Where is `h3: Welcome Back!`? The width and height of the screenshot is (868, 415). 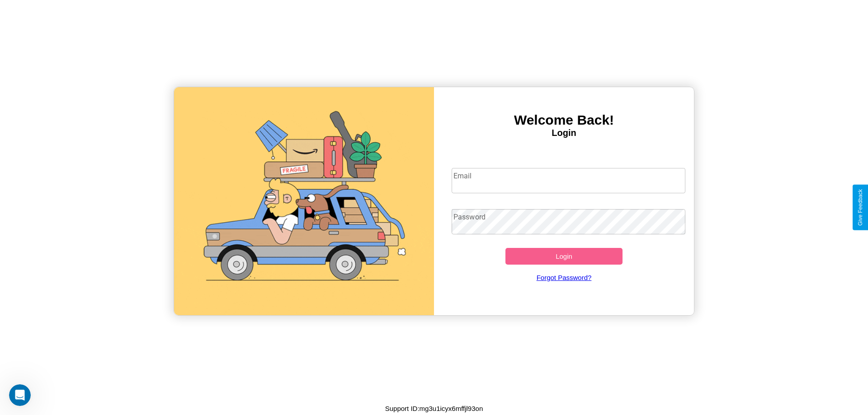
h3: Welcome Back! is located at coordinates (564, 120).